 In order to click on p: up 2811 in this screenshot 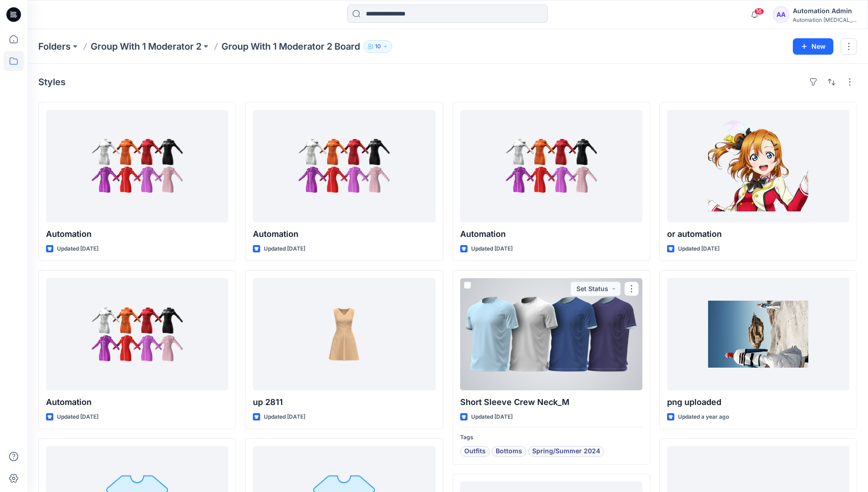, I will do `click(344, 402)`.